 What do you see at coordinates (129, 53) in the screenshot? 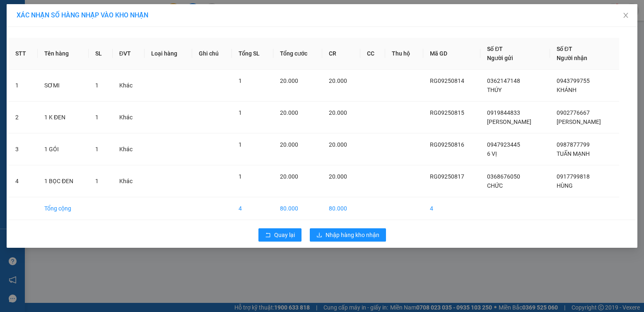
I see `th: ĐVT` at bounding box center [129, 53].